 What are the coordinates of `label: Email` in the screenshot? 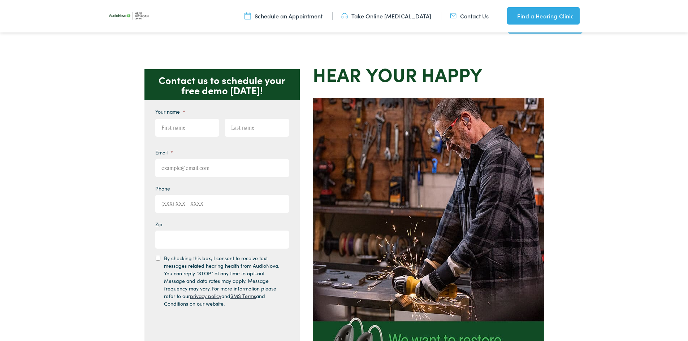 It's located at (164, 152).